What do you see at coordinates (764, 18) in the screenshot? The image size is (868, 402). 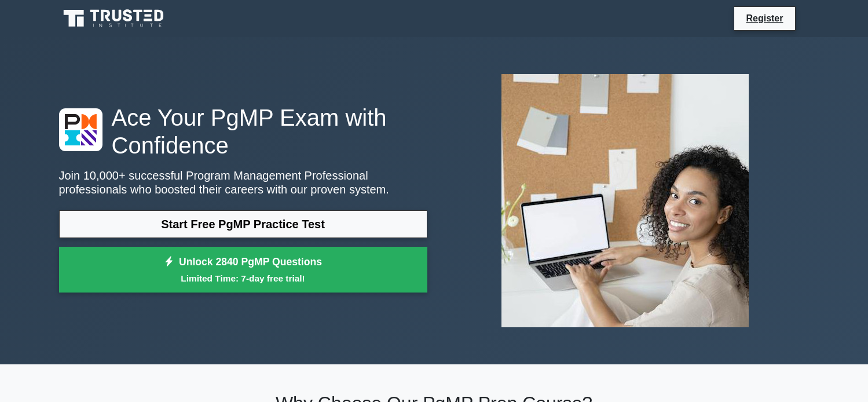 I see `a: Register` at bounding box center [764, 18].